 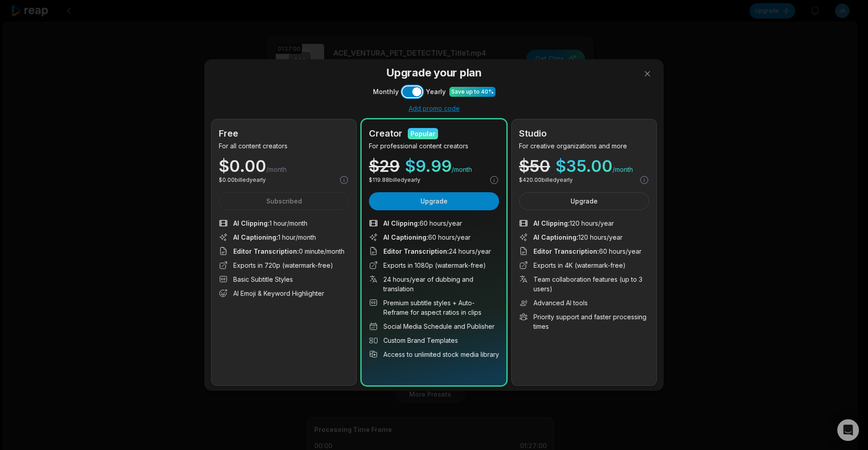 What do you see at coordinates (242, 180) in the screenshot?
I see `p: $ 0.00 billed yearly` at bounding box center [242, 180].